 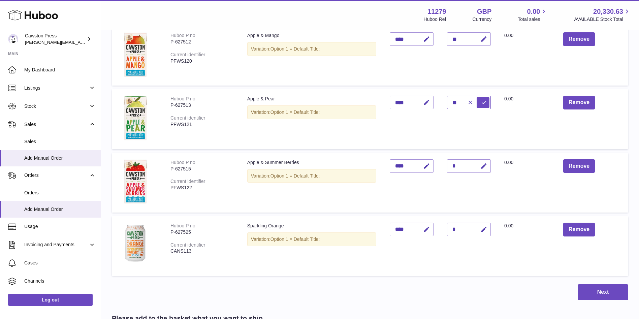 What do you see at coordinates (202, 251) in the screenshot?
I see `div: CANS113` at bounding box center [202, 251].